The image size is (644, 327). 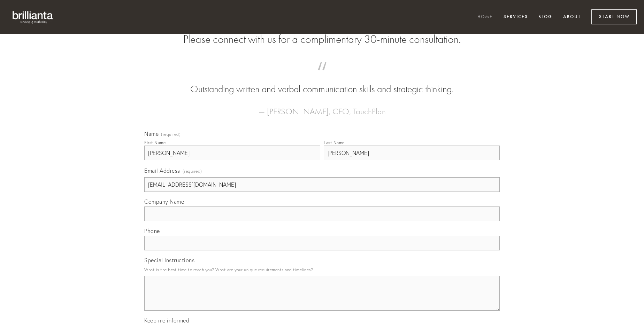 What do you see at coordinates (164, 202) in the screenshot?
I see `span: Company Name` at bounding box center [164, 202].